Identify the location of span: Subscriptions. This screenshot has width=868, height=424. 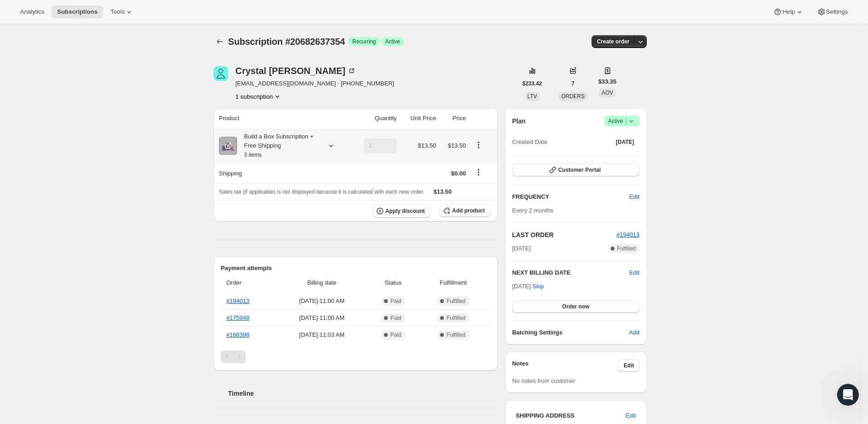
(77, 12).